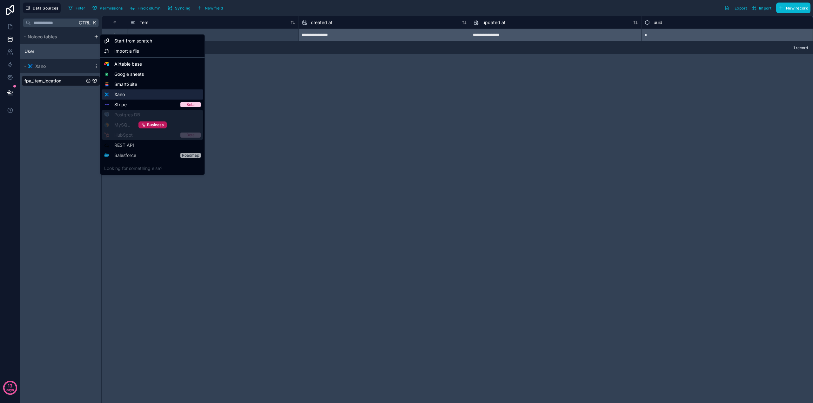  What do you see at coordinates (107, 64) in the screenshot?
I see `img: Airtable logo` at bounding box center [107, 64].